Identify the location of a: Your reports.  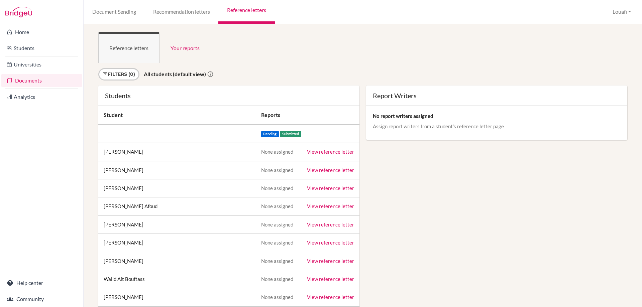
(185, 47).